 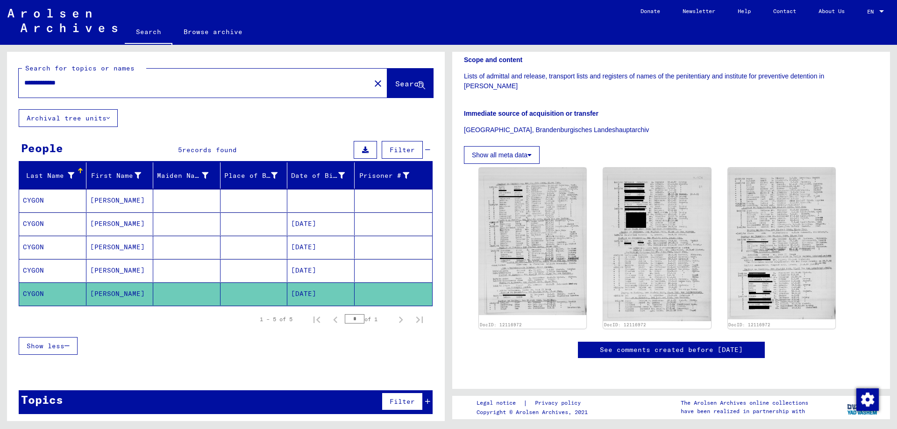 I want to click on div: Change consent, so click(x=867, y=399).